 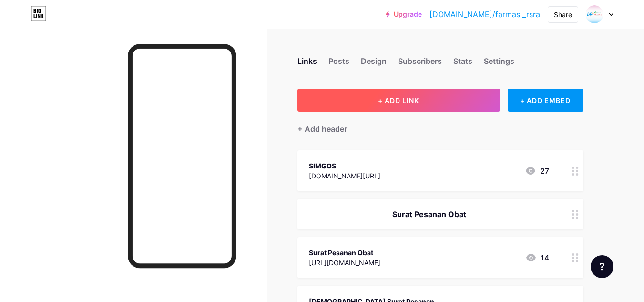 I want to click on div: Design, so click(x=374, y=64).